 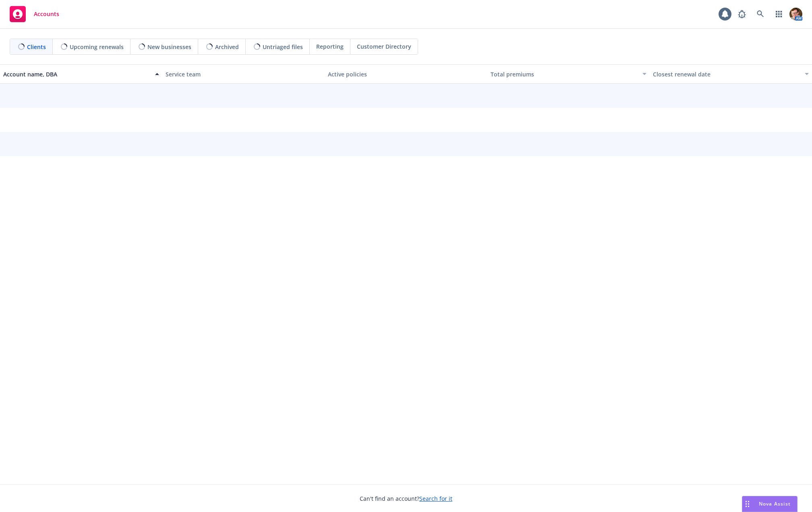 I want to click on span: Reporting, so click(x=330, y=46).